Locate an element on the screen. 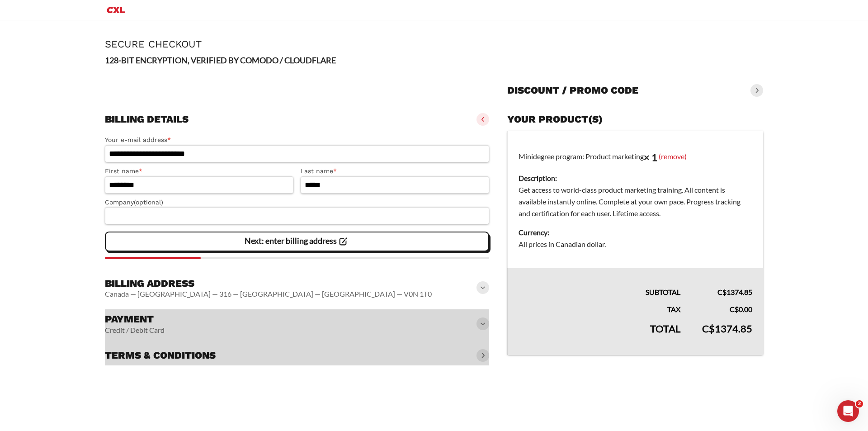 Image resolution: width=868 pixels, height=431 pixels. label: Last name is located at coordinates (395, 171).